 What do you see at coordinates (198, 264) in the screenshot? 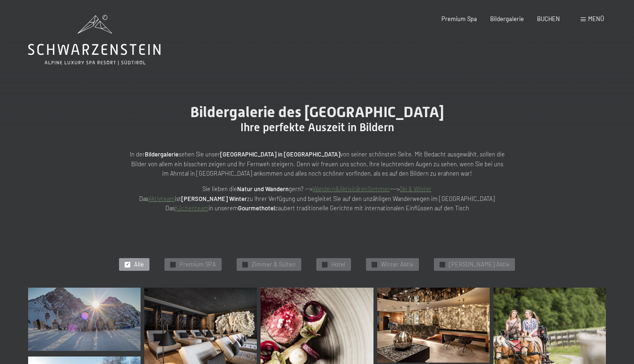
I see `span: Premium SPA` at bounding box center [198, 264].